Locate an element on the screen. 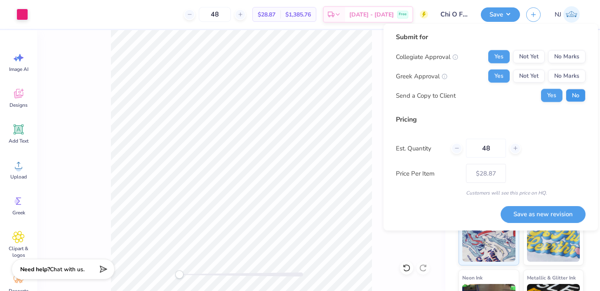  img: Puff Ink is located at coordinates (554, 241).